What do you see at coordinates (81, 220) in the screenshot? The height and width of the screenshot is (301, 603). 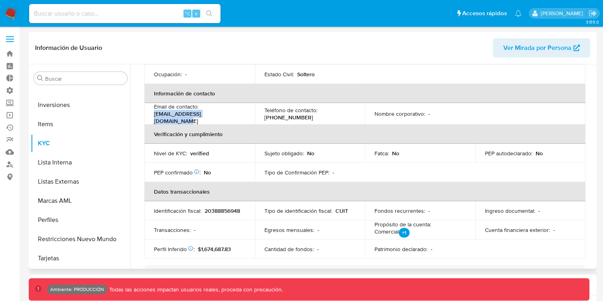 I see `button: Perfiles` at bounding box center [81, 220].